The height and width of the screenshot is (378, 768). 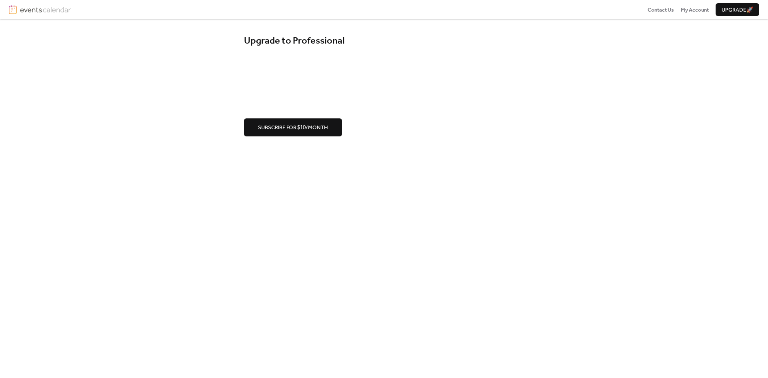 What do you see at coordinates (384, 41) in the screenshot?
I see `div: Upgrade to Professional` at bounding box center [384, 41].